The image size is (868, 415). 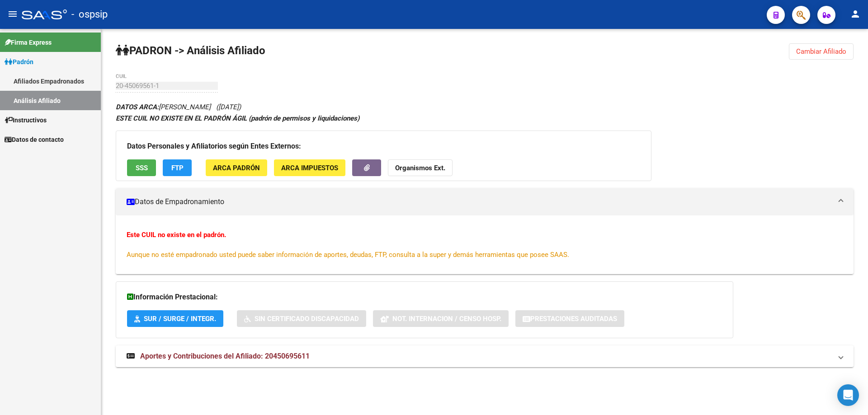 What do you see at coordinates (848, 395) in the screenshot?
I see `div: Open Intercom Messenger` at bounding box center [848, 395].